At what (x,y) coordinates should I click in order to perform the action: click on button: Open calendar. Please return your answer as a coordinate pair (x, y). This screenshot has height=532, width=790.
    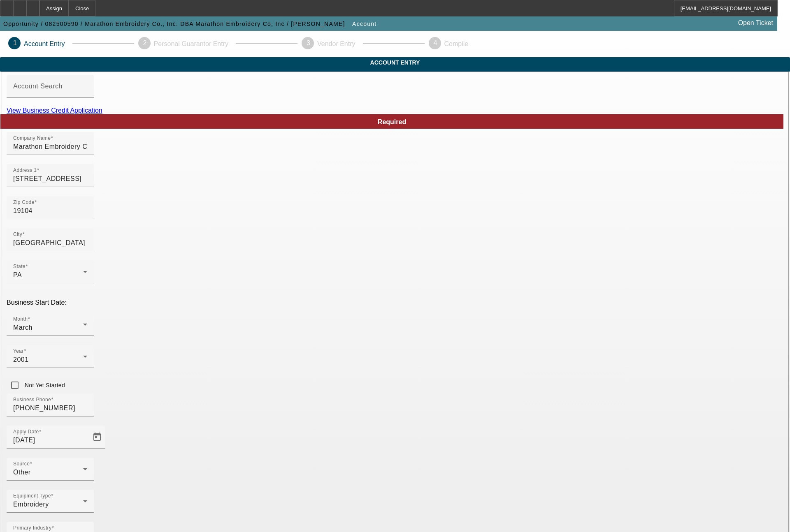
    Looking at the image, I should click on (97, 437).